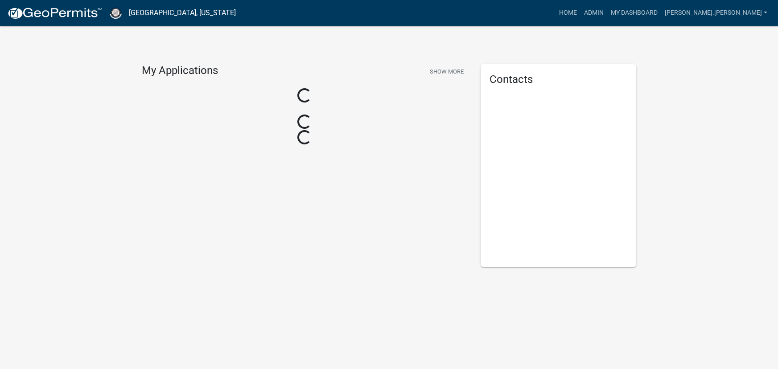 Image resolution: width=778 pixels, height=369 pixels. I want to click on h5: Contacts, so click(559, 79).